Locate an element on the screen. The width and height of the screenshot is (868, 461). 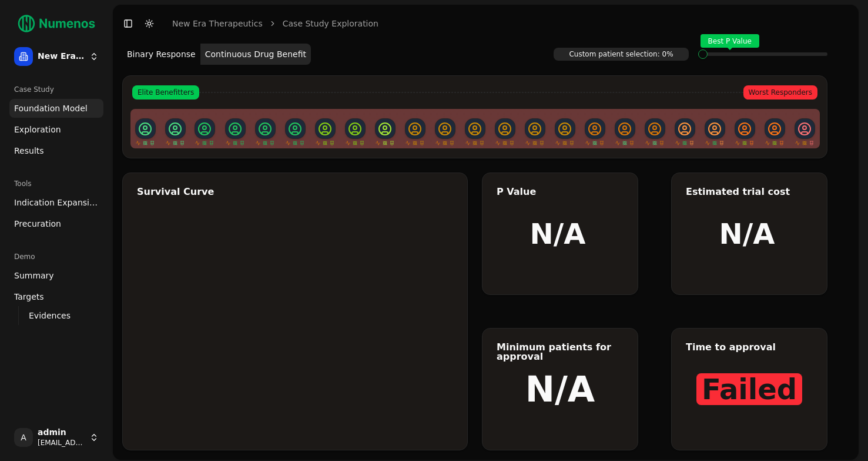
a: Exploration is located at coordinates (56, 130).